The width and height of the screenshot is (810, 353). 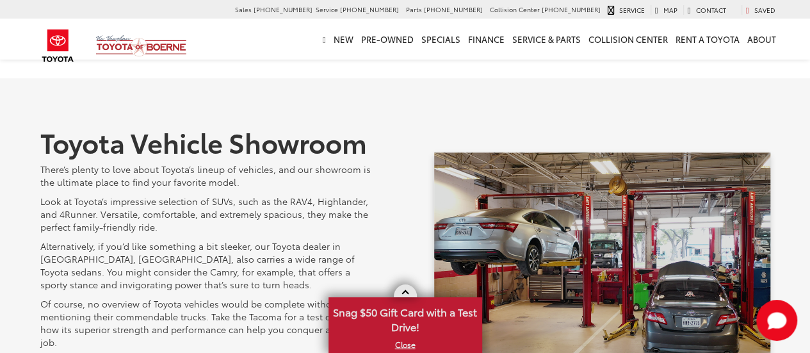 I want to click on span: Sales, so click(x=227, y=9).